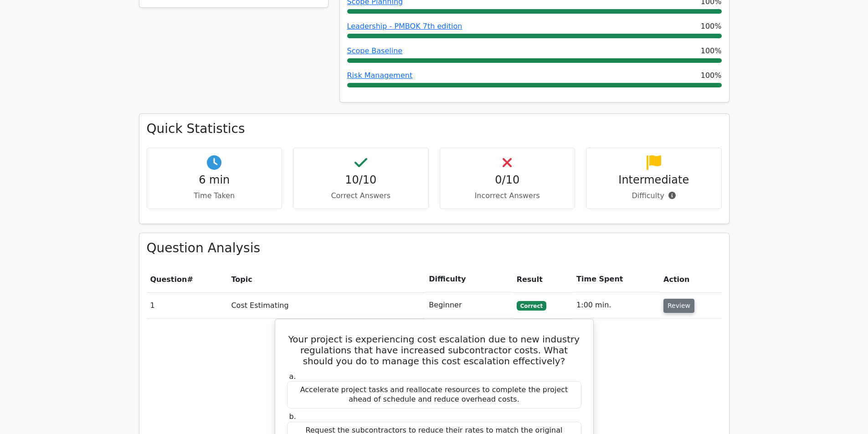 The image size is (868, 434). What do you see at coordinates (434, 248) in the screenshot?
I see `h3: Question Analysis` at bounding box center [434, 248].